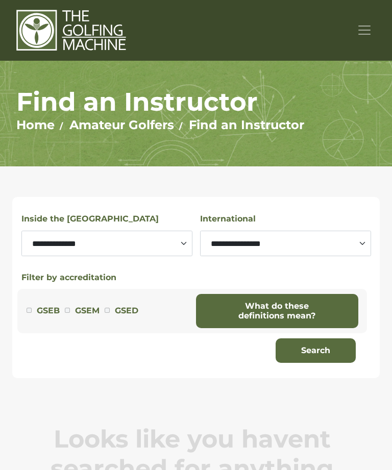 The width and height of the screenshot is (392, 470). Describe the element at coordinates (127, 311) in the screenshot. I see `label: GSED` at that location.